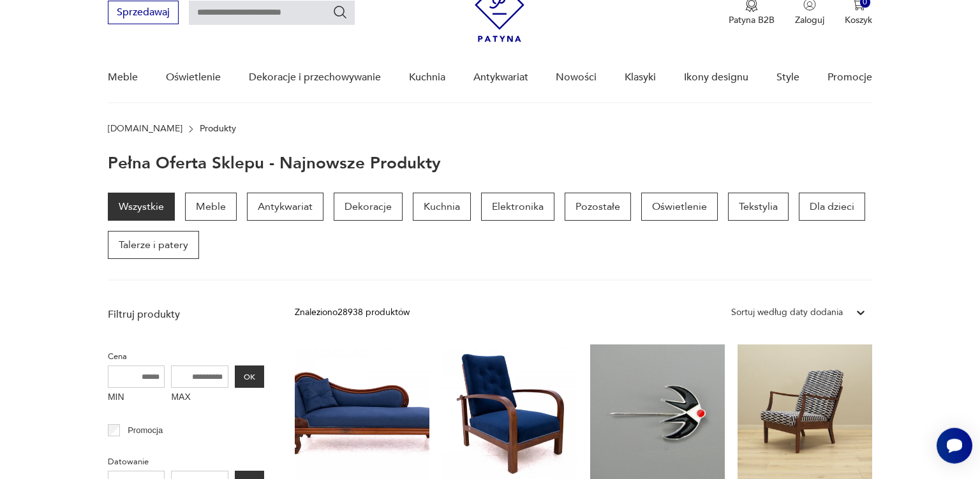 This screenshot has height=479, width=980. What do you see at coordinates (598, 206) in the screenshot?
I see `a: Pozostałe` at bounding box center [598, 206].